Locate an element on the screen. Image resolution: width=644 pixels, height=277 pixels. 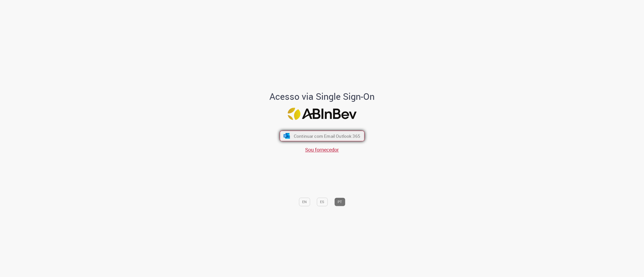
img: ícone Azure/Microsoft 360 is located at coordinates (287, 136).